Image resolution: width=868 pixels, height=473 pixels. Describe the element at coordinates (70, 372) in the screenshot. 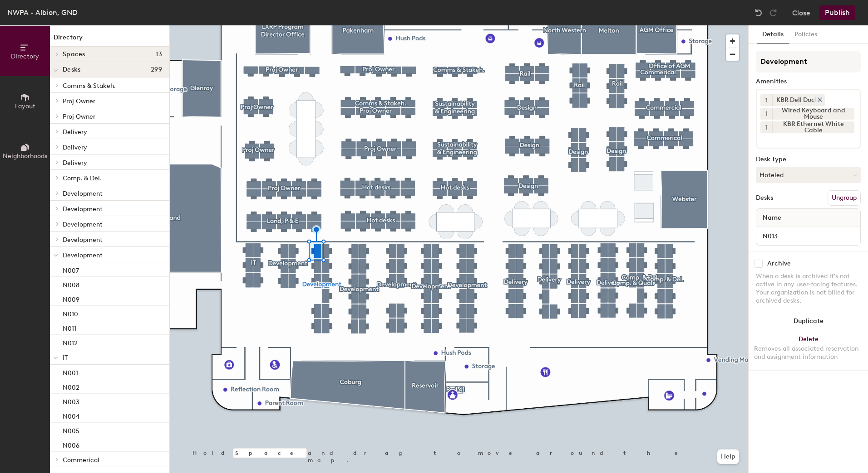

I see `p: N001` at that location.